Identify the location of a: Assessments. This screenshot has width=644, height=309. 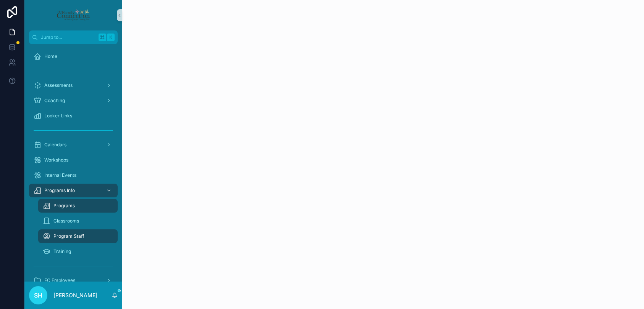
(74, 86).